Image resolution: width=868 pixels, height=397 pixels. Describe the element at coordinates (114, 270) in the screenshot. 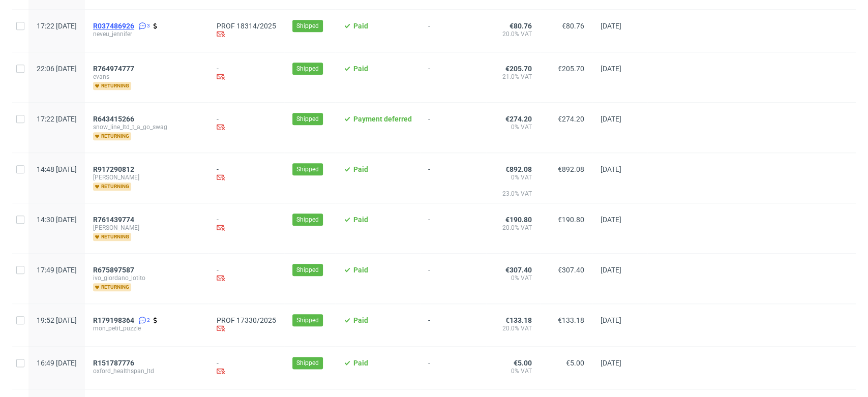

I see `a: R675897587` at that location.